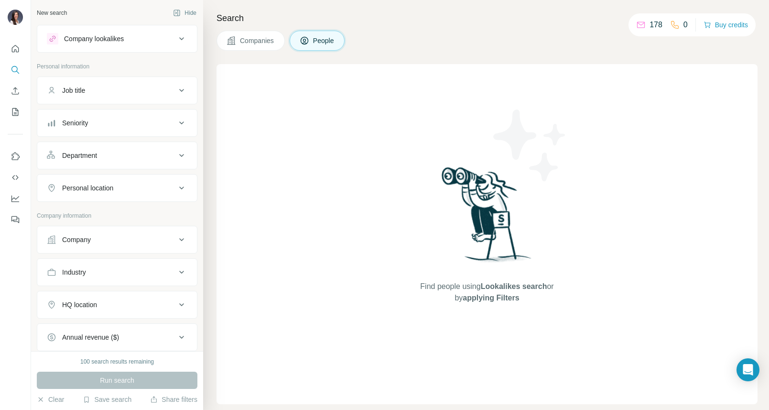 This screenshot has width=769, height=410. What do you see at coordinates (79, 155) in the screenshot?
I see `div: Department` at bounding box center [79, 155].